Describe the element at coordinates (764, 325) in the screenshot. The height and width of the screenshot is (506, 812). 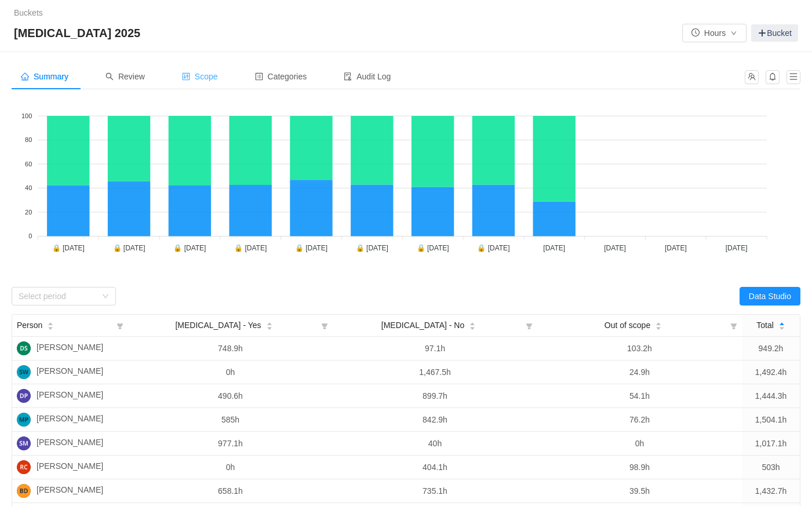
I see `span: Total` at that location.